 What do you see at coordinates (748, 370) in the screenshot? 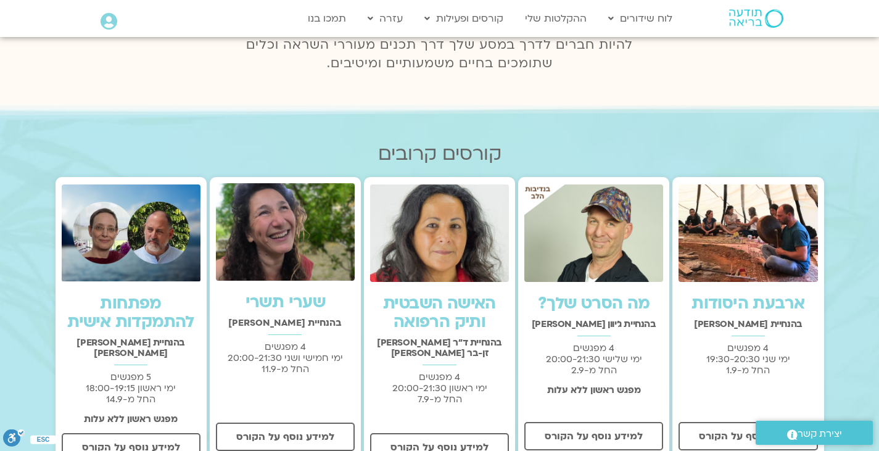
I see `span: החל מ-1.9` at bounding box center [748, 370].